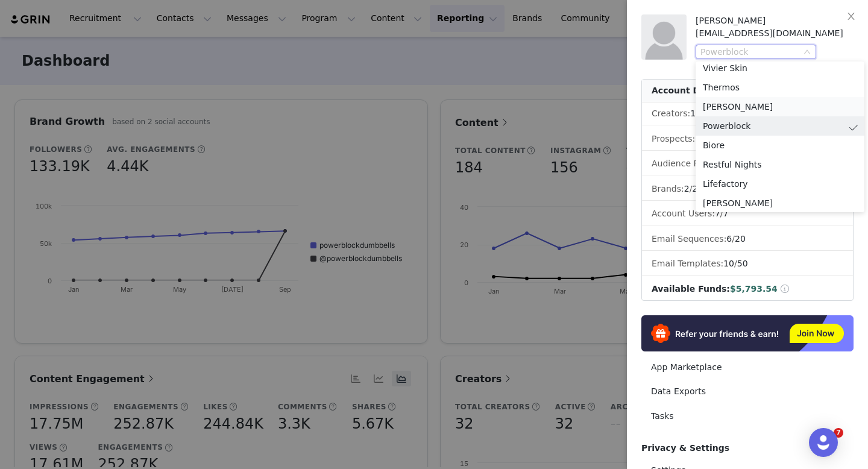 The width and height of the screenshot is (868, 469). Describe the element at coordinates (748, 264) in the screenshot. I see `li: Email Templates:` at that location.